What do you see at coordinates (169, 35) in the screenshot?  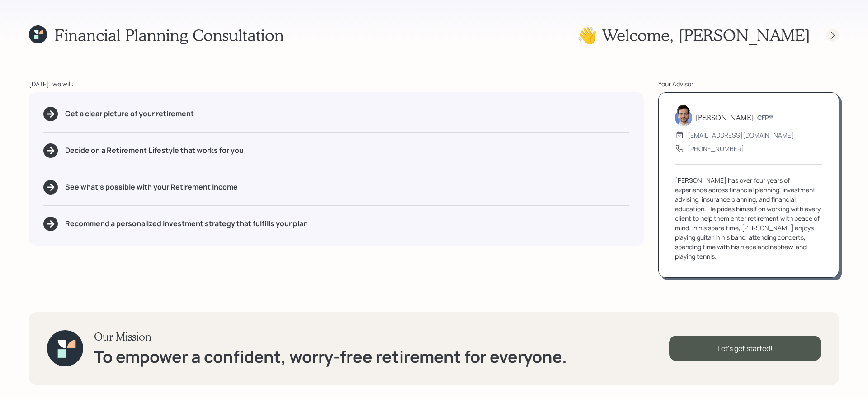 I see `h1: Financial Planning Consultation` at bounding box center [169, 35].